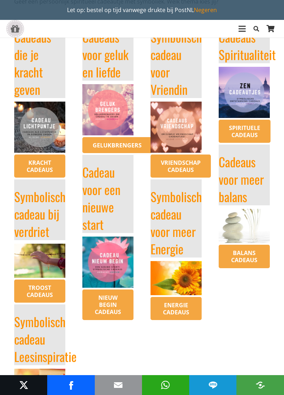 The height and width of the screenshot is (395, 284). What do you see at coordinates (40, 166) in the screenshot?
I see `span: Kracht cadeaus` at bounding box center [40, 166].